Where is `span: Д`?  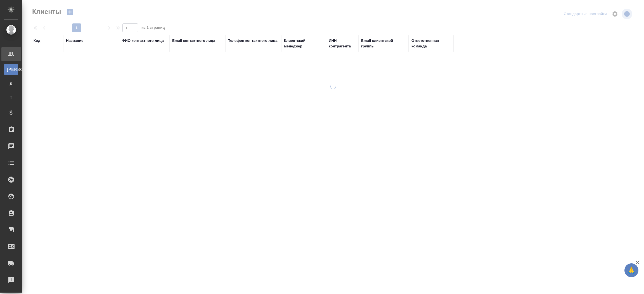 span: Д is located at coordinates (11, 83).